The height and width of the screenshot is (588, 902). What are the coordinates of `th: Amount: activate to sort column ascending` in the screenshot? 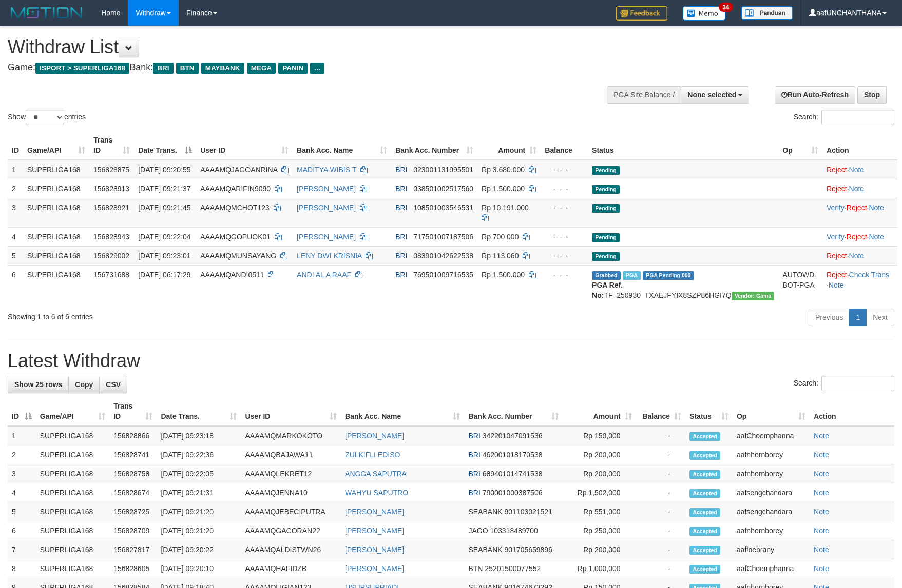 It's located at (599, 412).